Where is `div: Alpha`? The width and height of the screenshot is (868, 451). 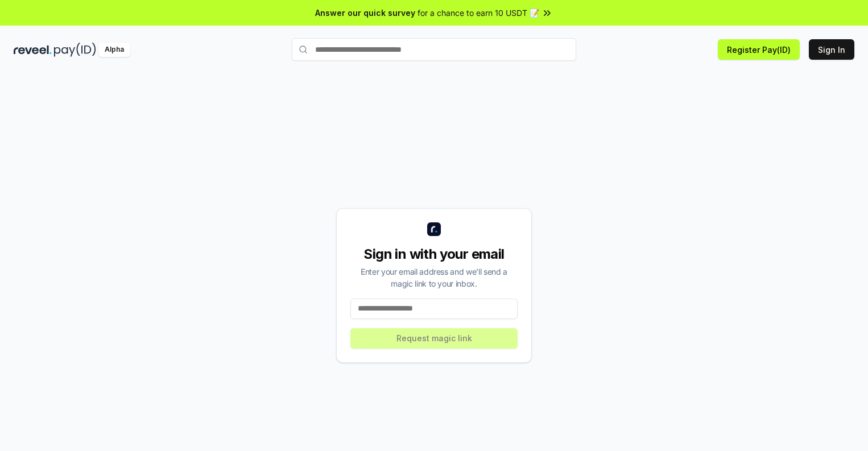 div: Alpha is located at coordinates (114, 49).